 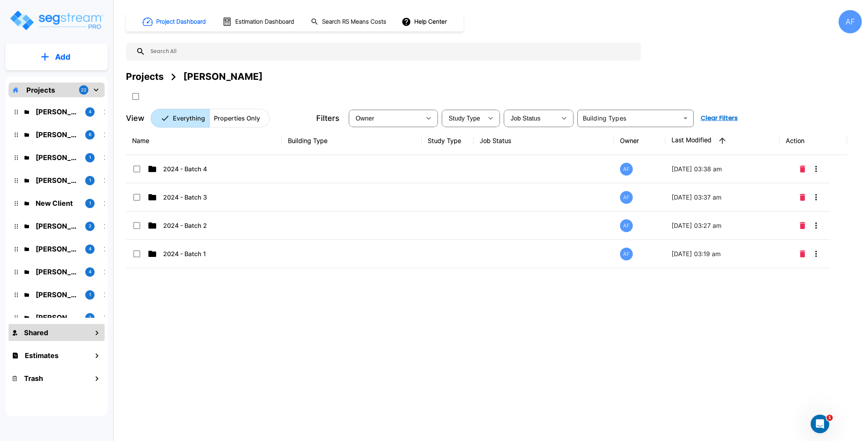 What do you see at coordinates (640, 141) in the screenshot?
I see `th: Owner` at bounding box center [640, 141].